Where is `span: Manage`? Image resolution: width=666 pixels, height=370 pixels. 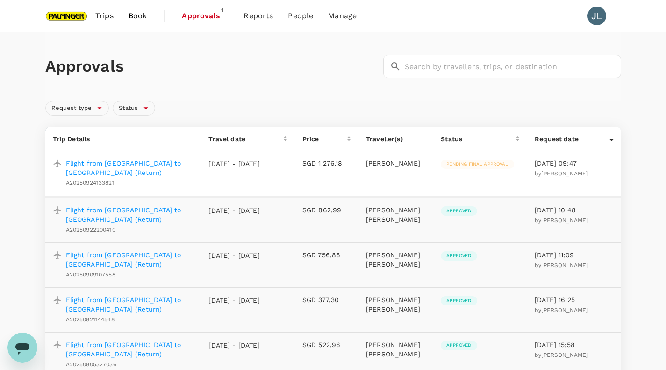
span: Manage is located at coordinates (342, 16).